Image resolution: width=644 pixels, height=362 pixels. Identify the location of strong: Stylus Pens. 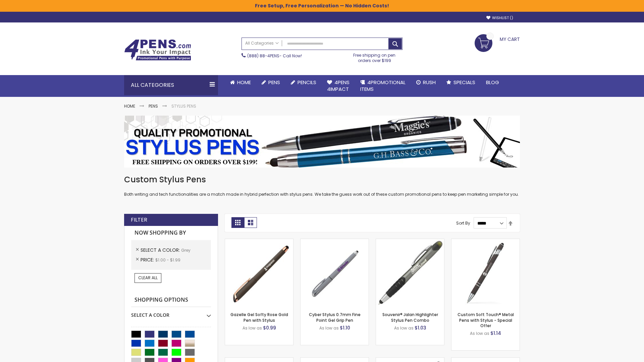
(184, 106).